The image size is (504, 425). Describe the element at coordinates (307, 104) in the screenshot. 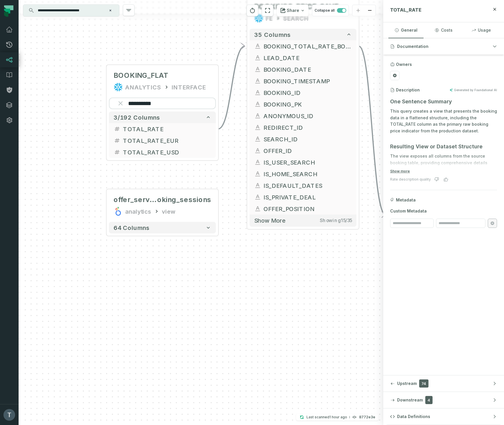

I see `span: BOOKING_PK` at that location.